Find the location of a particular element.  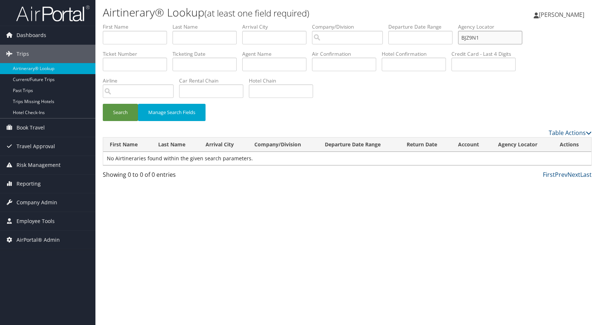

td: No Airtineraries found within the given search parameters. is located at coordinates (347, 159).